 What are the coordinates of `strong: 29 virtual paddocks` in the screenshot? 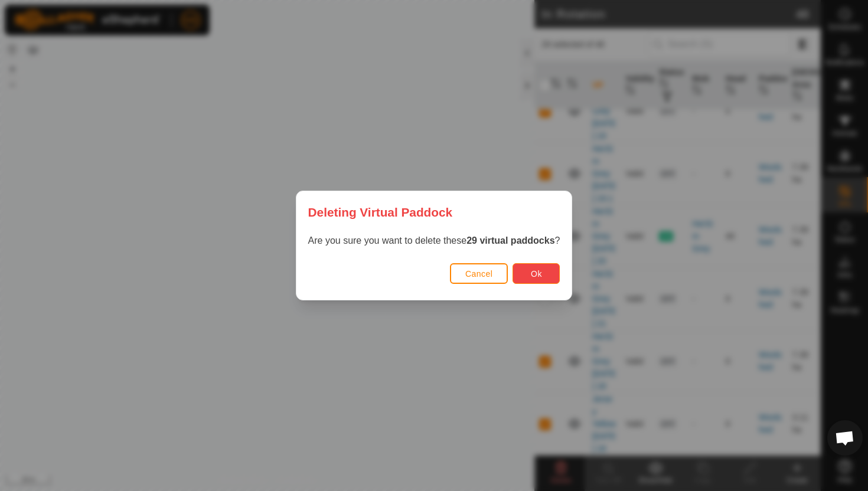 It's located at (510, 240).